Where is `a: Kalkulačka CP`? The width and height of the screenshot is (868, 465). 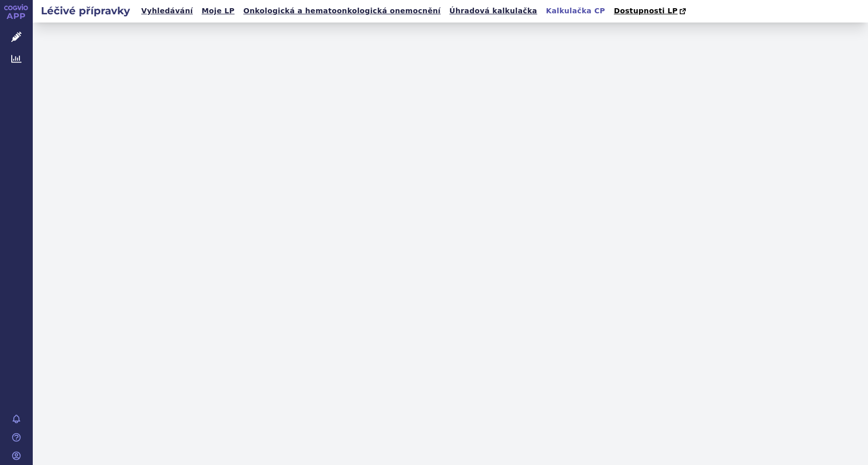
a: Kalkulačka CP is located at coordinates (576, 11).